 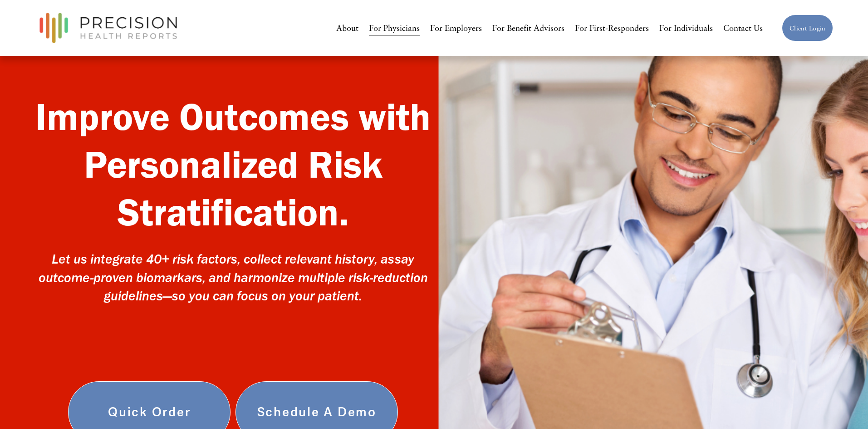 I want to click on a: About, so click(x=347, y=28).